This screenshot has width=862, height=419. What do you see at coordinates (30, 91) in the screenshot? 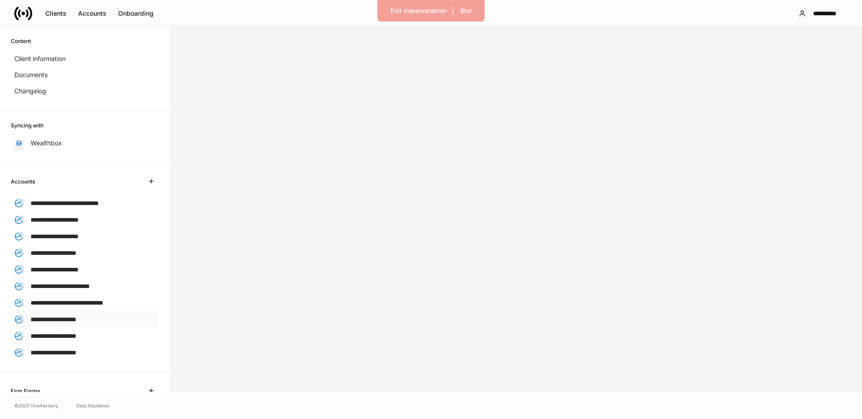
I see `p: Changelog` at bounding box center [30, 91].